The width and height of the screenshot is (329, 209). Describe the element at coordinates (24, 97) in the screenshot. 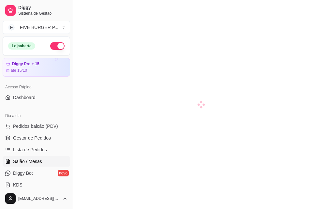

I see `span: Dashboard` at that location.